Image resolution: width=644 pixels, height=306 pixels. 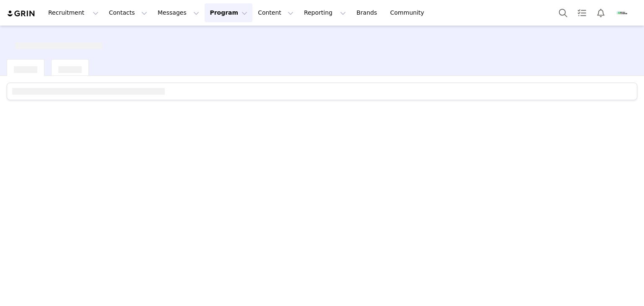 What do you see at coordinates (228, 13) in the screenshot?
I see `button: Program` at bounding box center [228, 13].